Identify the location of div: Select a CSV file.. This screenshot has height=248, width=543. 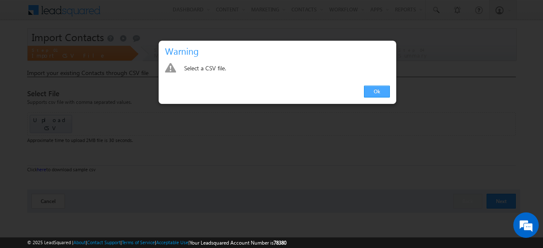
(287, 69).